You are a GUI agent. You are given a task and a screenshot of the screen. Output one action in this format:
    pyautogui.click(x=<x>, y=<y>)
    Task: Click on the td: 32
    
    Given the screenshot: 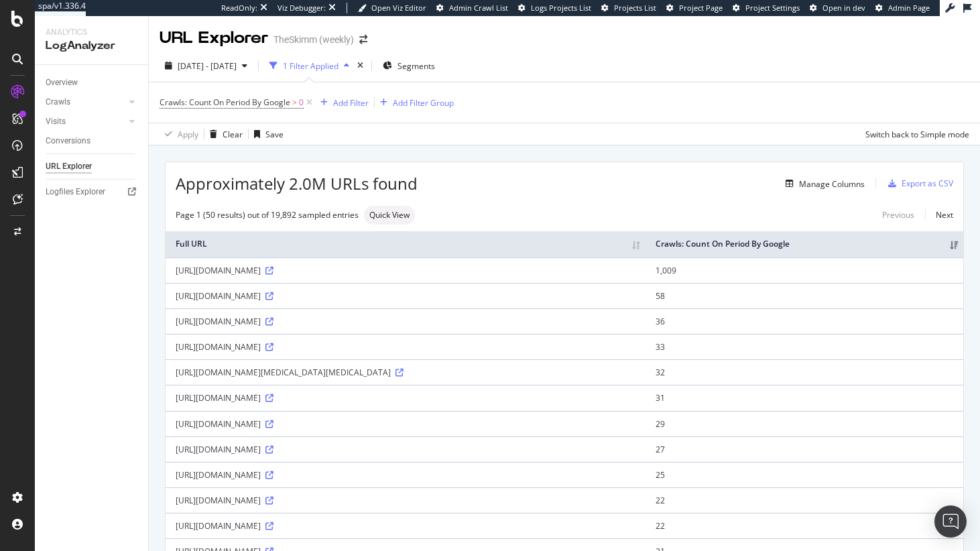 What is the action you would take?
    pyautogui.click(x=804, y=372)
    